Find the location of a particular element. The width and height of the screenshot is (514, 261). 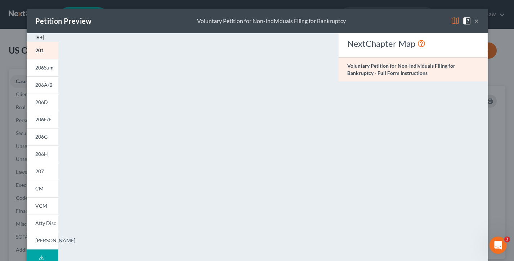

div: NextChapter Map is located at coordinates (413, 44).